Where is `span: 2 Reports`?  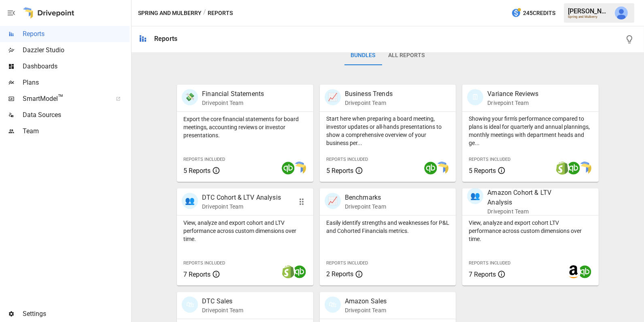 span: 2 Reports is located at coordinates (339, 274).